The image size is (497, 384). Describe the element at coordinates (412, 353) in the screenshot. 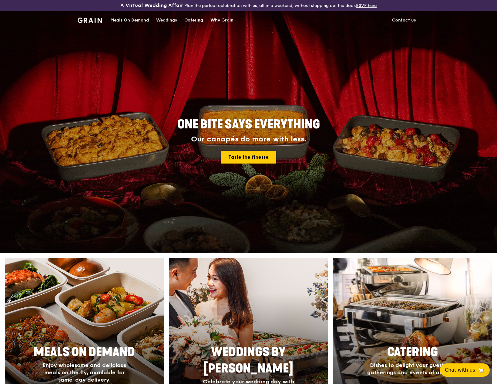

I see `span: Catering` at that location.